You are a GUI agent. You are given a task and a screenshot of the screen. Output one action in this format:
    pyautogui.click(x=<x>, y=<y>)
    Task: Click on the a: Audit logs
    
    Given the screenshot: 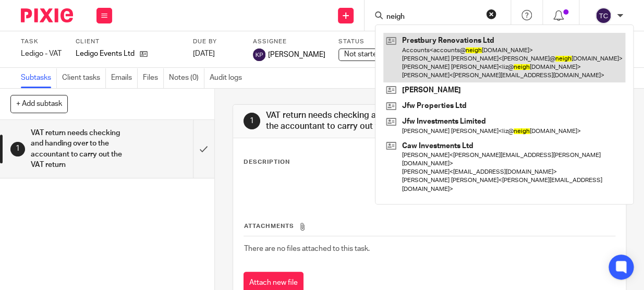 What is the action you would take?
    pyautogui.click(x=229, y=78)
    